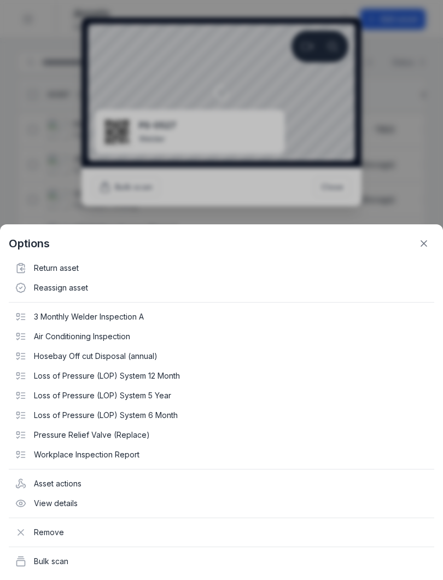 The height and width of the screenshot is (580, 443). What do you see at coordinates (222, 288) in the screenshot?
I see `div: Reassign asset` at bounding box center [222, 288].